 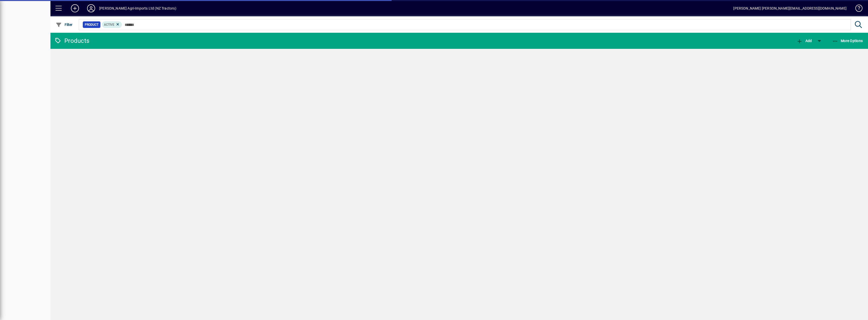 I want to click on span: Product, so click(x=92, y=25).